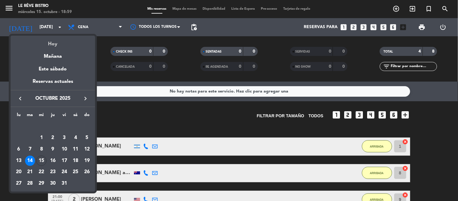  What do you see at coordinates (19, 149) in the screenshot?
I see `div: 6` at bounding box center [19, 149].